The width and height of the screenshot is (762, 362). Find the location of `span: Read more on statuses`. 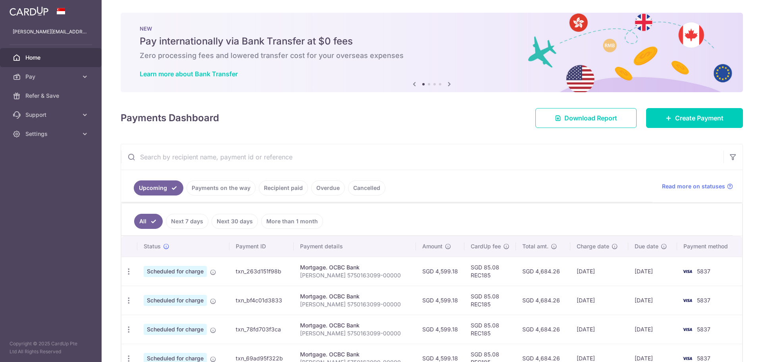

span: Read more on statuses is located at coordinates (694, 186).